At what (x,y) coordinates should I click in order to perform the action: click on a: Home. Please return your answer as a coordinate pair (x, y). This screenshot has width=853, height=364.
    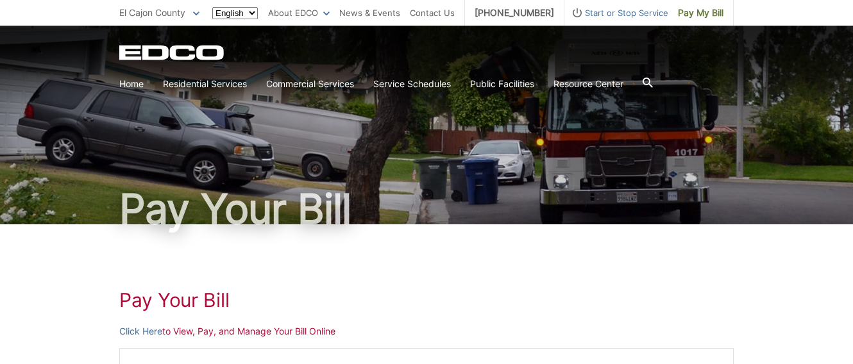
    Looking at the image, I should click on (132, 84).